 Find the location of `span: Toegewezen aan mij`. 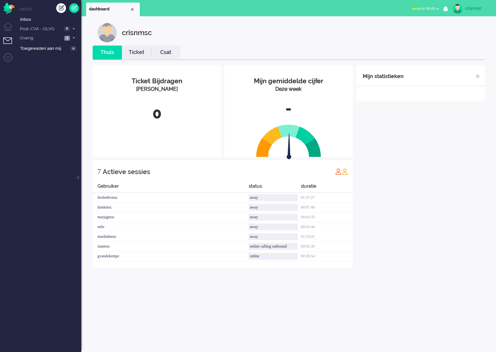

span: Toegewezen aan mij is located at coordinates (44, 48).